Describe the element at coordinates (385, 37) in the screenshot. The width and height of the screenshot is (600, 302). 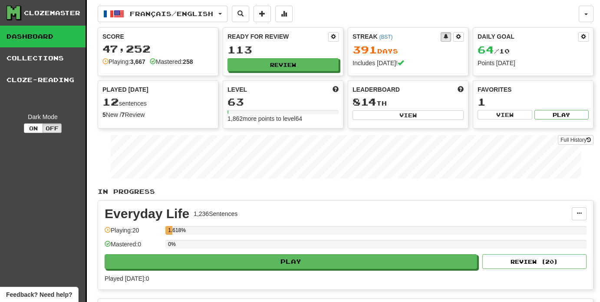
I see `a: (BST)` at that location.